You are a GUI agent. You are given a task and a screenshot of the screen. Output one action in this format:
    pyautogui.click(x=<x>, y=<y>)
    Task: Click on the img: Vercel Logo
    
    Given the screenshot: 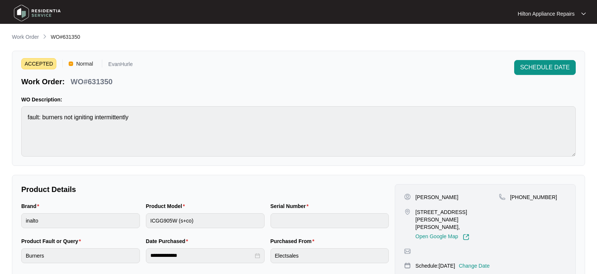 What is the action you would take?
    pyautogui.click(x=71, y=64)
    